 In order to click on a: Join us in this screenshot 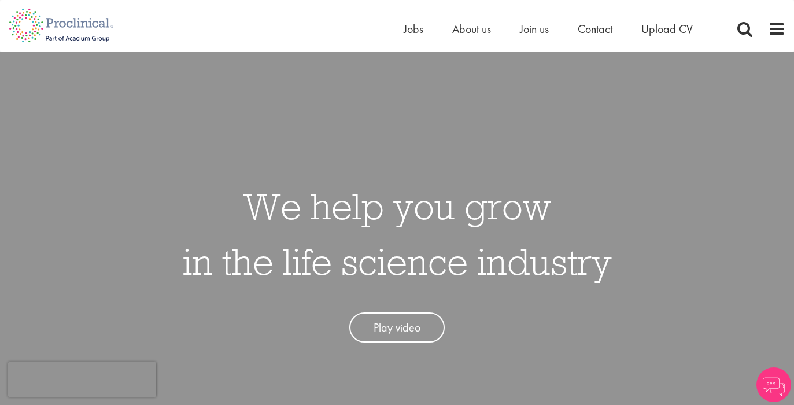, I will do `click(534, 29)`.